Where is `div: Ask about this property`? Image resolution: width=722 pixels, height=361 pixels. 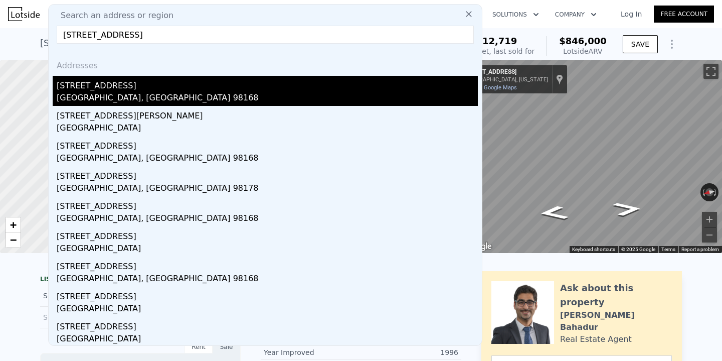
div: Ask about this property is located at coordinates (616, 295).